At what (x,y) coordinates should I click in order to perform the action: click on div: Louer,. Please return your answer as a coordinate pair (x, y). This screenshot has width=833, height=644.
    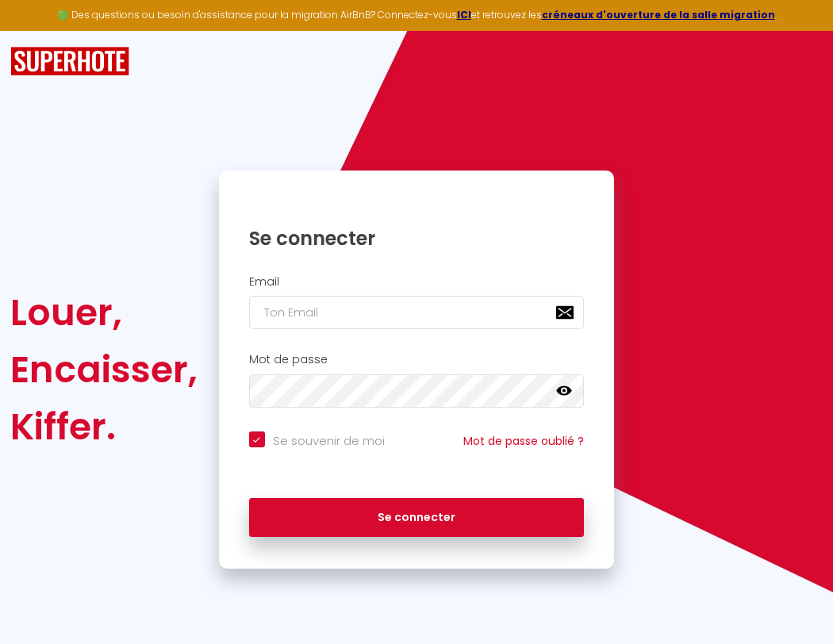
    Looking at the image, I should click on (104, 312).